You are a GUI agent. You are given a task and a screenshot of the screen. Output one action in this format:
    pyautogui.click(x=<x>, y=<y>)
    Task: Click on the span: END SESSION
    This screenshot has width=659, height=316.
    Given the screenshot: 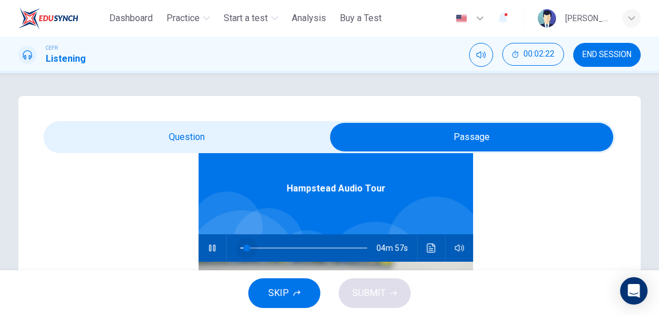 What is the action you would take?
    pyautogui.click(x=607, y=55)
    